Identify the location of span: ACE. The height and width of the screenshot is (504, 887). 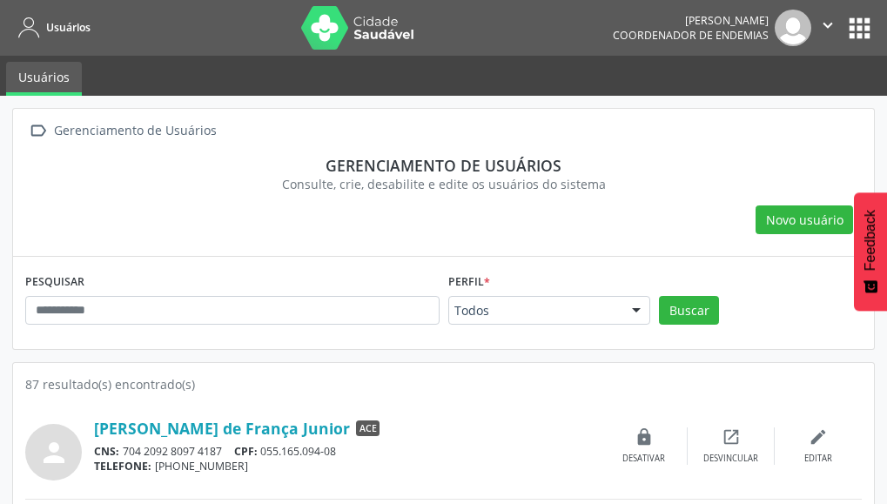
(367, 428).